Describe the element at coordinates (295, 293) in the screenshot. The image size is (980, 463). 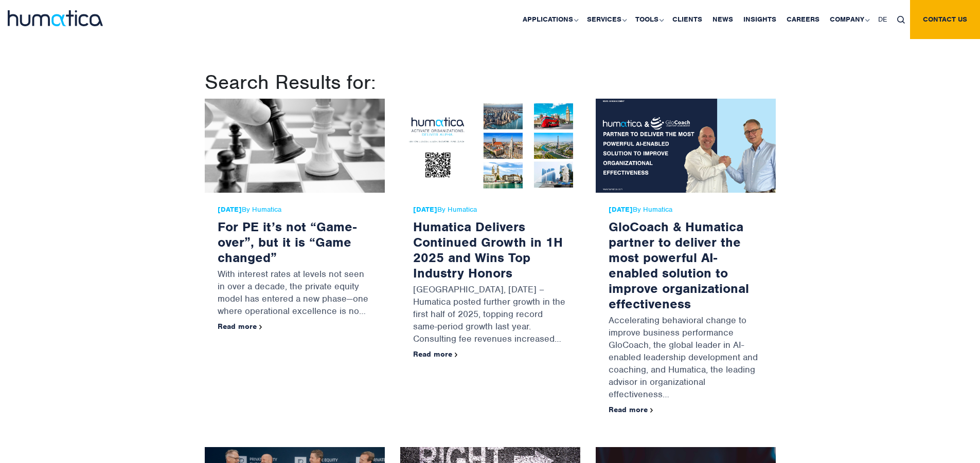
I see `p: With interest rates at levels not seen in over a decade, the private equity model has entered a n...` at that location.